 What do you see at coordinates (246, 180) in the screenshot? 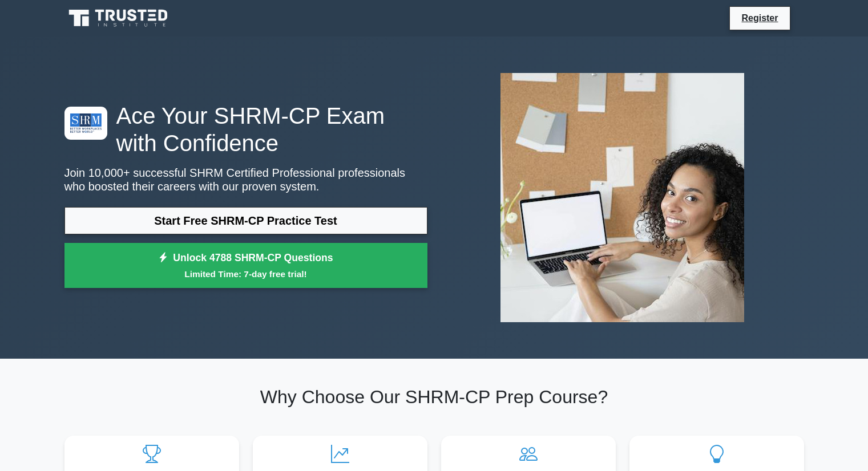
I see `p: Join 10,000+ successful SHRM Certified Professional professionals who boosted their careers with ...` at bounding box center [246, 180].